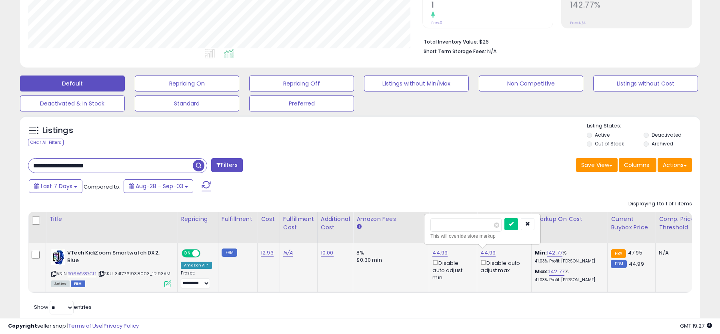 Image resolution: width=720 pixels, height=334 pixels. Describe the element at coordinates (72, 84) in the screenshot. I see `button: Default` at that location.